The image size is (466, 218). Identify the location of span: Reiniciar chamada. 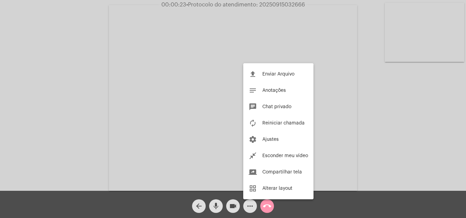
(283, 123).